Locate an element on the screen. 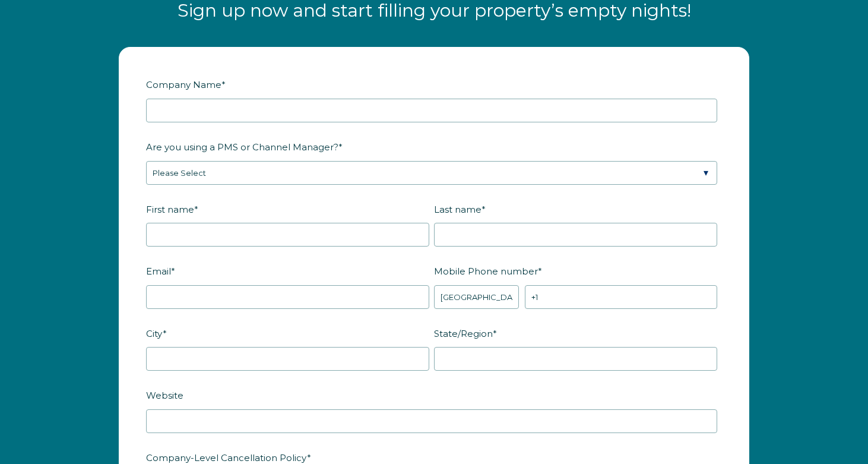 The image size is (868, 464). span: Last name is located at coordinates (458, 209).